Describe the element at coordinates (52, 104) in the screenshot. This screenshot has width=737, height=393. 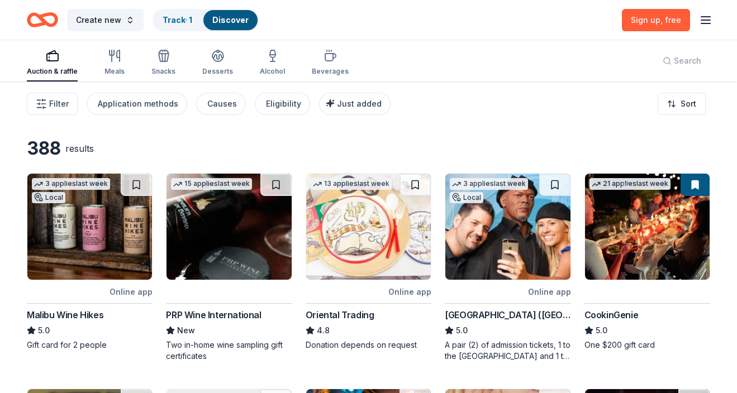
I see `button: Filter` at that location.